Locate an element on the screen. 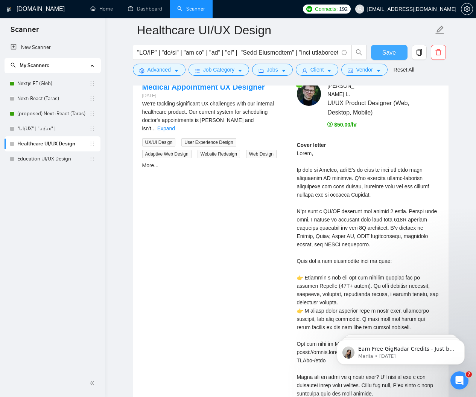 Image resolution: width=476 pixels, height=397 pixels. span: edit is located at coordinates (440, 30).